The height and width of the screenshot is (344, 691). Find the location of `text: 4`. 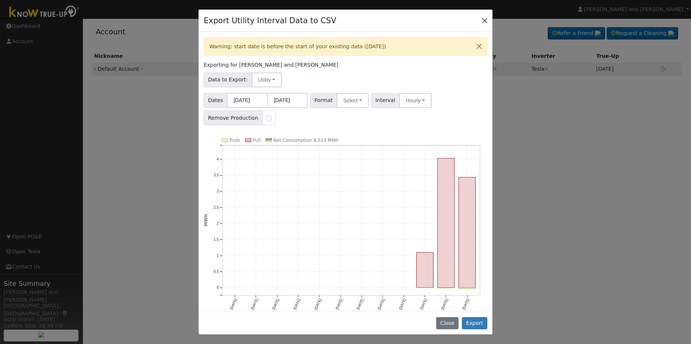

text: 4 is located at coordinates (218, 159).